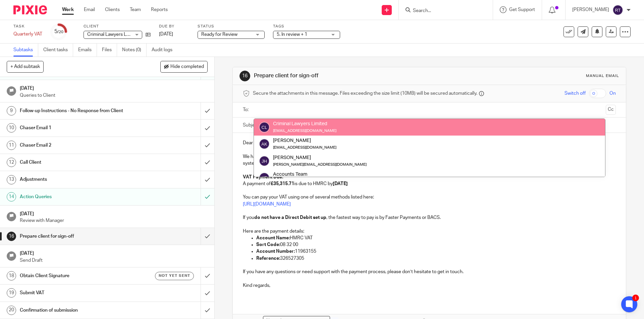 The image size is (644, 319). Describe the element at coordinates (268, 258) in the screenshot. I see `strong: Reference:` at that location.